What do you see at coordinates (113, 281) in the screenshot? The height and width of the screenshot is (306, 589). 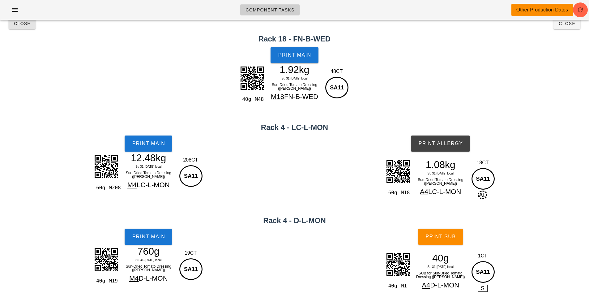 I see `div: M19` at bounding box center [113, 281].